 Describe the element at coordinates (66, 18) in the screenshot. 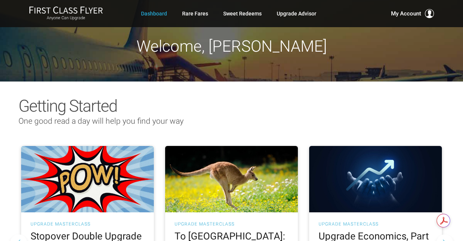

I see `small: Anyone Can Upgrade` at that location.